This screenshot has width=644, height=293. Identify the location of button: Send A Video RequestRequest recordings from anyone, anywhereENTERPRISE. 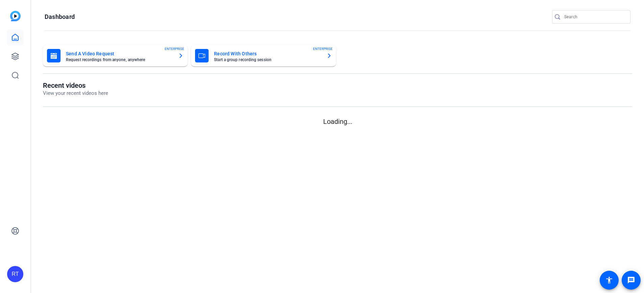
(115, 56).